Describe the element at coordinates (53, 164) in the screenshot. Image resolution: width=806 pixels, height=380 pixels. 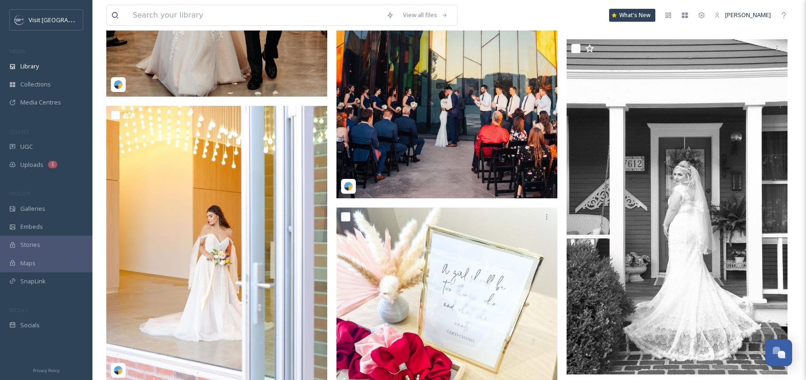
I see `div: 1` at that location.